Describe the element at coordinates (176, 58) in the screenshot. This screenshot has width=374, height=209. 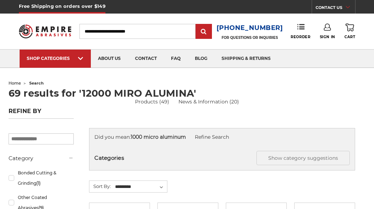
I see `a: faq` at that location.